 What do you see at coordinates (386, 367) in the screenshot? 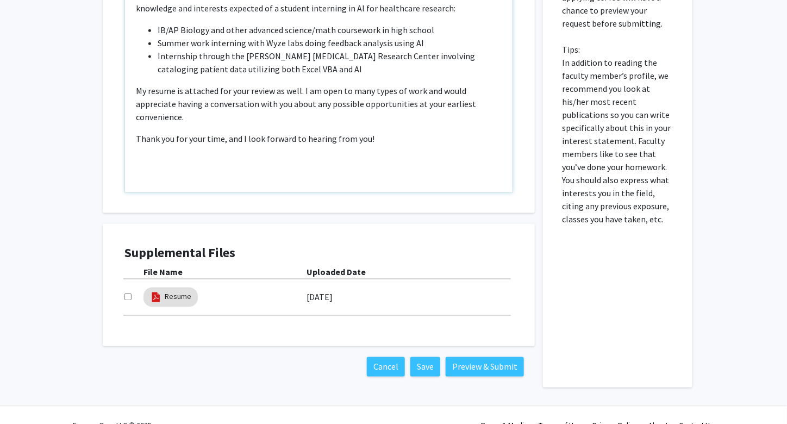
I see `button: Cancel` at bounding box center [386, 367].